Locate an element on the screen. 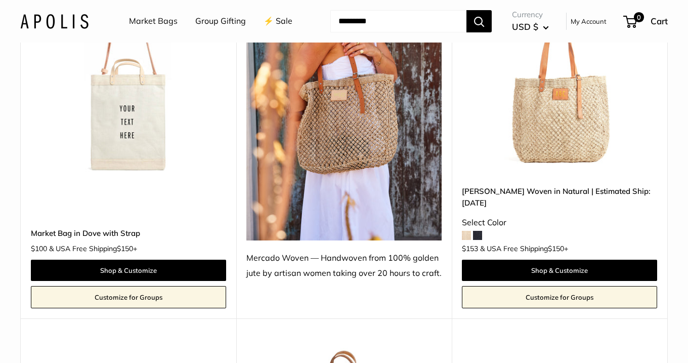 The height and width of the screenshot is (363, 688). div: Select Color is located at coordinates (559, 223).